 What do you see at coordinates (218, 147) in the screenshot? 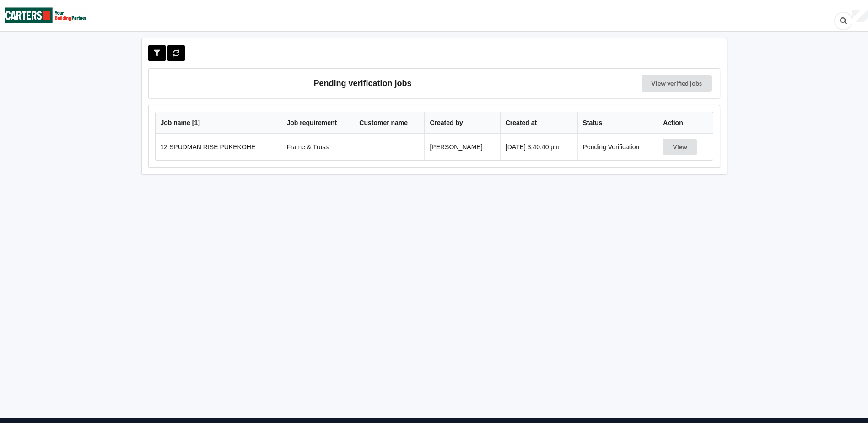
I see `td: 12 SPUDMAN RISE PUKEKOHE` at bounding box center [218, 147].